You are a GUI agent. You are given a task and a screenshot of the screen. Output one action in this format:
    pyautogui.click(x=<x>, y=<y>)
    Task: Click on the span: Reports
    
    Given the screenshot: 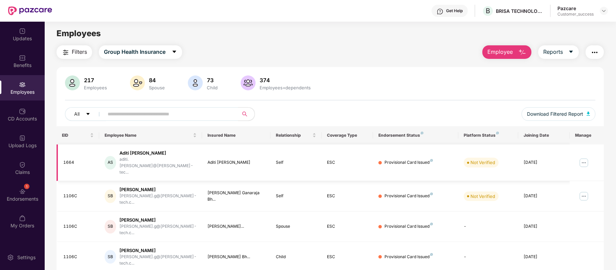 What is the action you would take?
    pyautogui.click(x=553, y=52)
    